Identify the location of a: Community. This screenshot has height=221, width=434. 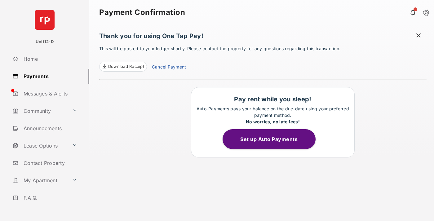
(40, 111).